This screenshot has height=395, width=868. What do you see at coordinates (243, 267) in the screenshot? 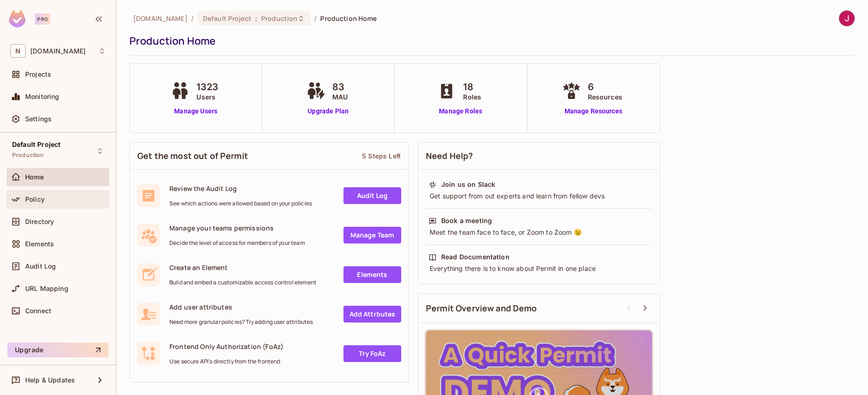
I see `span: Create an Element` at bounding box center [243, 267].